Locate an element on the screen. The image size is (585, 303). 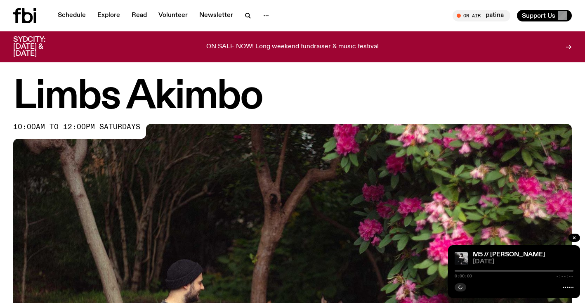
button: On Airpatina is located at coordinates (482, 16).